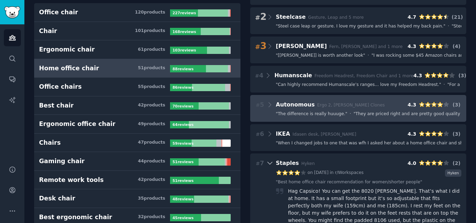 This screenshot has width=476, height=223. What do you see at coordinates (137, 50) in the screenshot?
I see `a: Ergonomic chair61products103reviews` at bounding box center [137, 50].